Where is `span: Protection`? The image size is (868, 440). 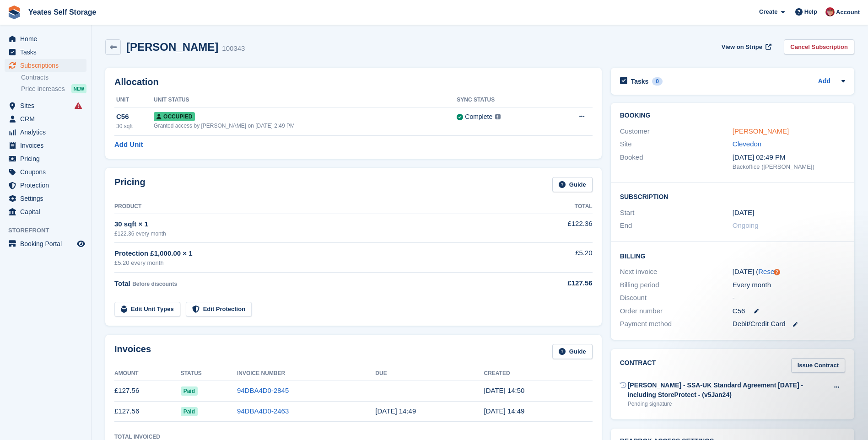
span: Protection is located at coordinates (48, 185).